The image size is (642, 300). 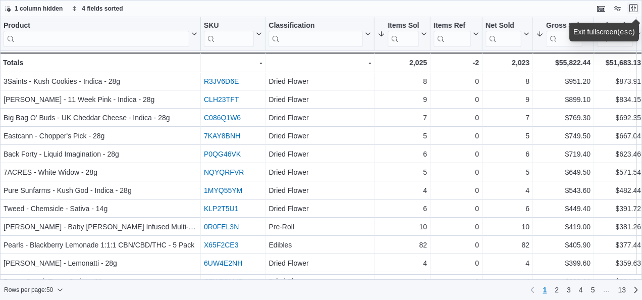 What do you see at coordinates (569, 290) in the screenshot?
I see `a: Page 3 of 13` at bounding box center [569, 290].